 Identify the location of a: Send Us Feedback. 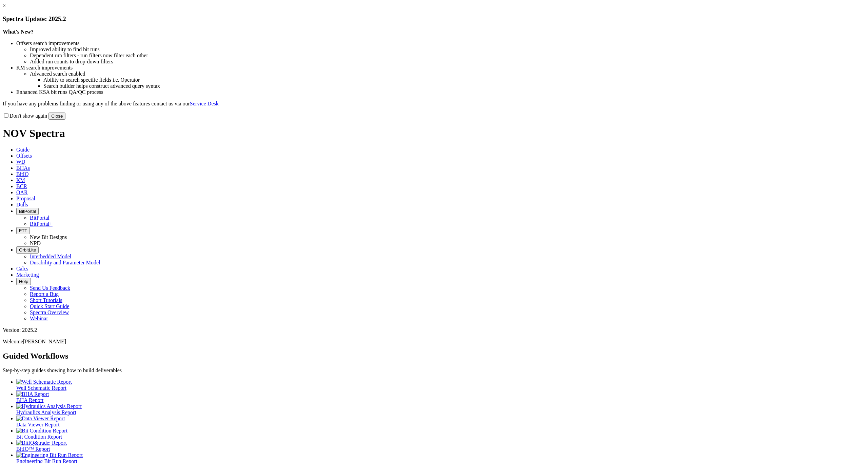
(50, 288).